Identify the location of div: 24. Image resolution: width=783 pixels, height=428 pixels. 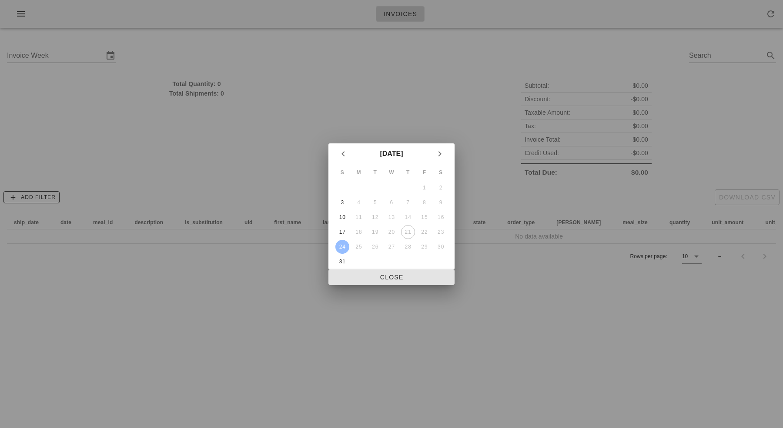
(342, 247).